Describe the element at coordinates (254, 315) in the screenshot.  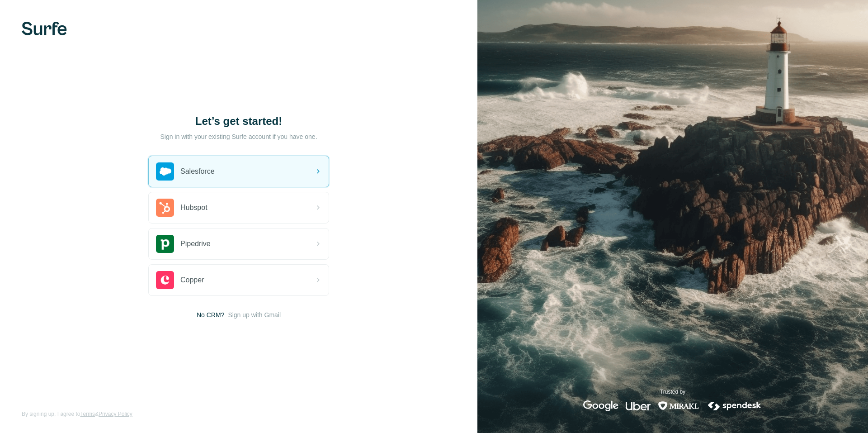
I see `button: Sign up with Gmail` at that location.